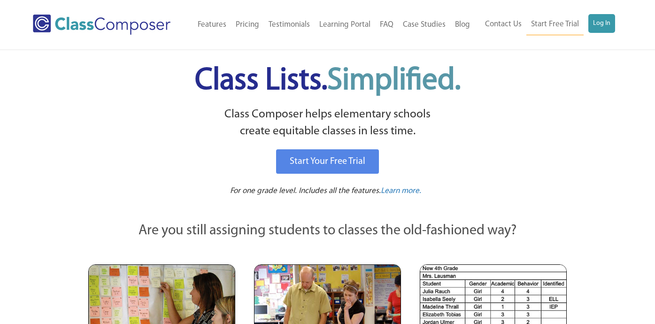 The width and height of the screenshot is (655, 324). I want to click on span: Start Your Free Trial, so click(327, 161).